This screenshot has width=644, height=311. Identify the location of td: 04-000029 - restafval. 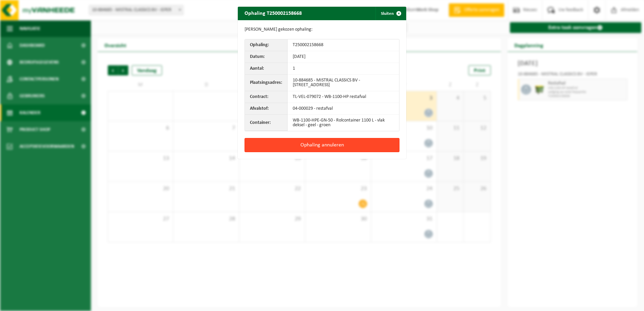
(343, 109).